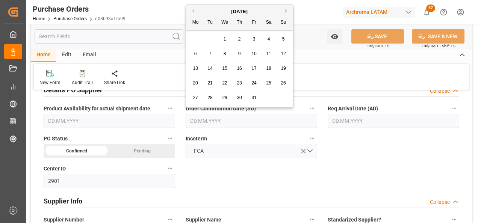 The height and width of the screenshot is (223, 478). I want to click on div: Choose Sunday, October 12th, 2025, so click(283, 54).